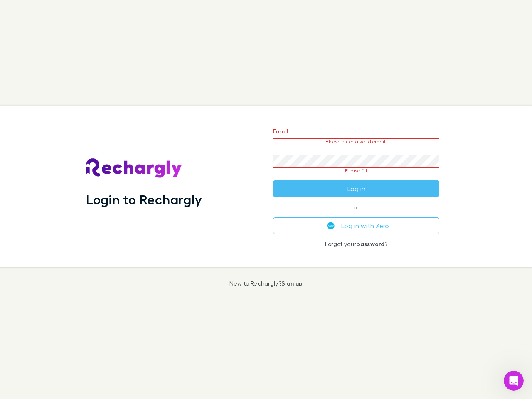  Describe the element at coordinates (356, 207) in the screenshot. I see `span: or` at that location.